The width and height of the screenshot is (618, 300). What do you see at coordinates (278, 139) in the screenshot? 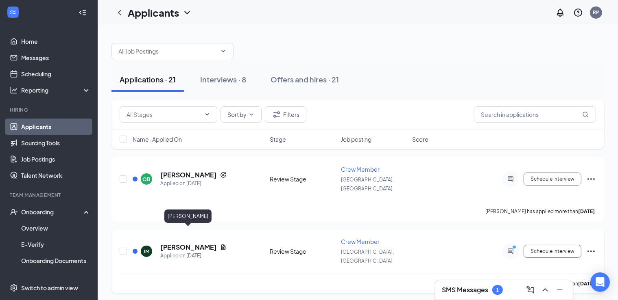
I see `span: Stage` at bounding box center [278, 139].